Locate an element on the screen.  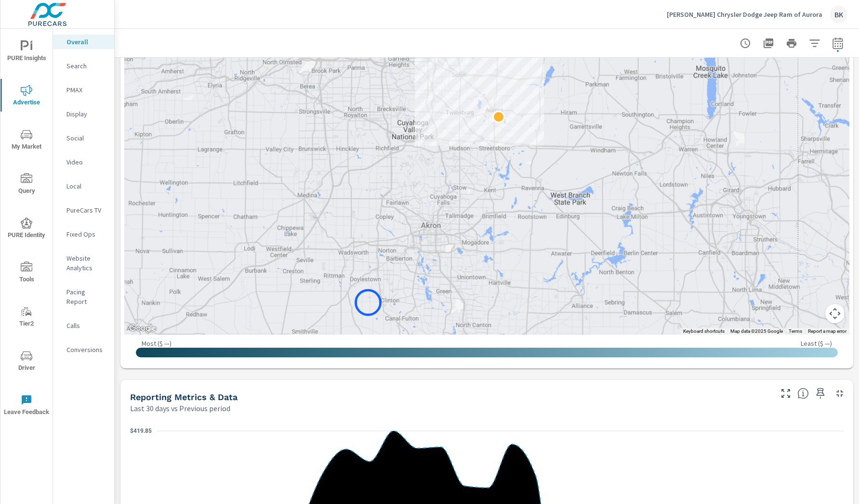
p: PureCars TV is located at coordinates (86, 211).